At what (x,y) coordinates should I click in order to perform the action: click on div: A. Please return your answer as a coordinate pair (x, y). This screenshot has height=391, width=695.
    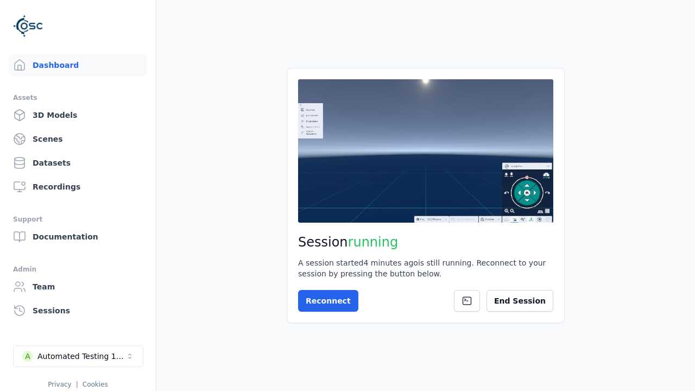
    Looking at the image, I should click on (28, 356).